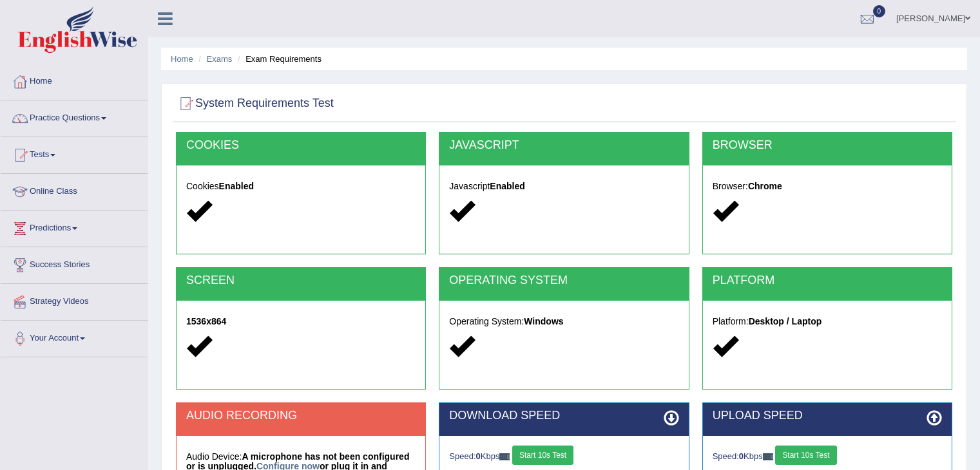 The width and height of the screenshot is (980, 470). What do you see at coordinates (880, 11) in the screenshot?
I see `span: 0` at bounding box center [880, 11].